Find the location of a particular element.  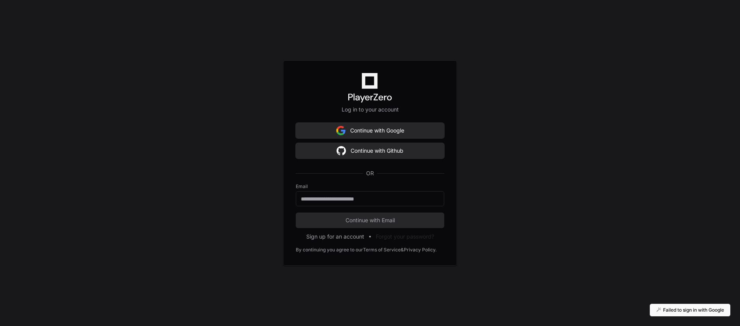

button: Sign up for an account is located at coordinates (335, 237).